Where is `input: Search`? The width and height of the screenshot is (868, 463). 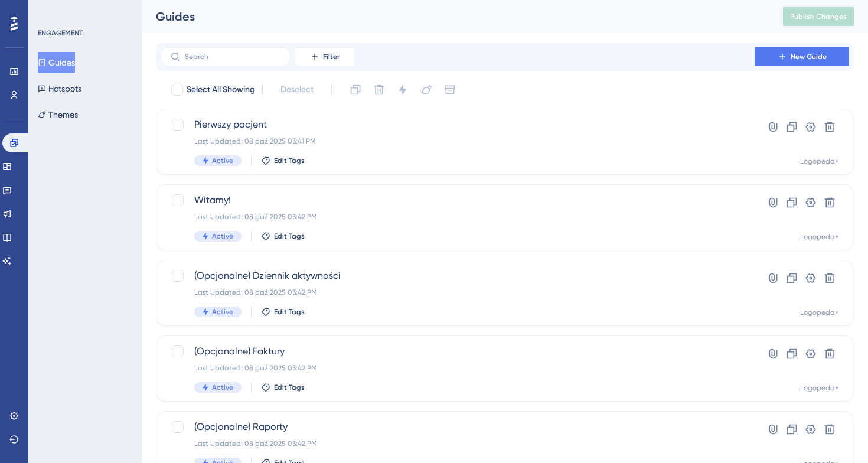 input: Search is located at coordinates (233, 57).